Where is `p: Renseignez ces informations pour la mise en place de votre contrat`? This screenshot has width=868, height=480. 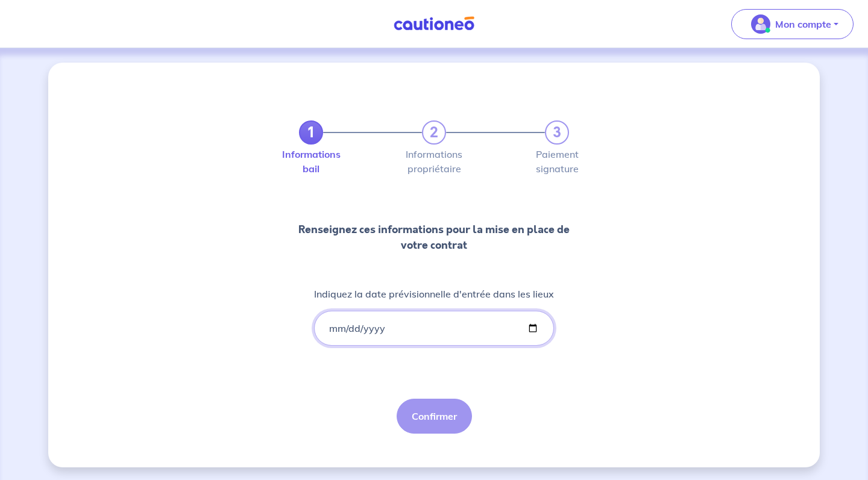 p: Renseignez ces informations pour la mise en place de votre contrat is located at coordinates (434, 237).